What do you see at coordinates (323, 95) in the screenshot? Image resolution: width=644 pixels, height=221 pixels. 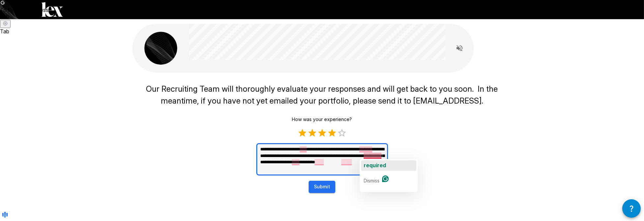 I see `span: Our Recruiting Team will thoroughly evaluate your responses and will get back to you soon. In the...` at bounding box center [323, 95].